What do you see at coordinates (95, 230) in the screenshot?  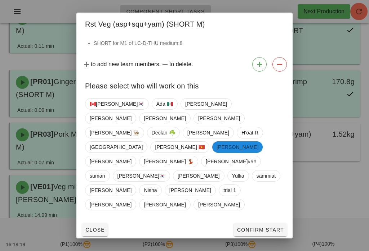 I see `span: Close` at bounding box center [95, 230].